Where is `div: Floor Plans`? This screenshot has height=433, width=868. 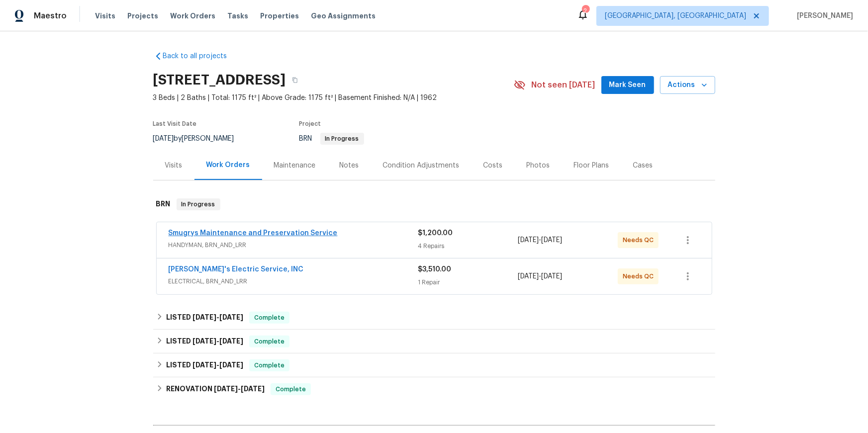
div: Floor Plans is located at coordinates (591, 166).